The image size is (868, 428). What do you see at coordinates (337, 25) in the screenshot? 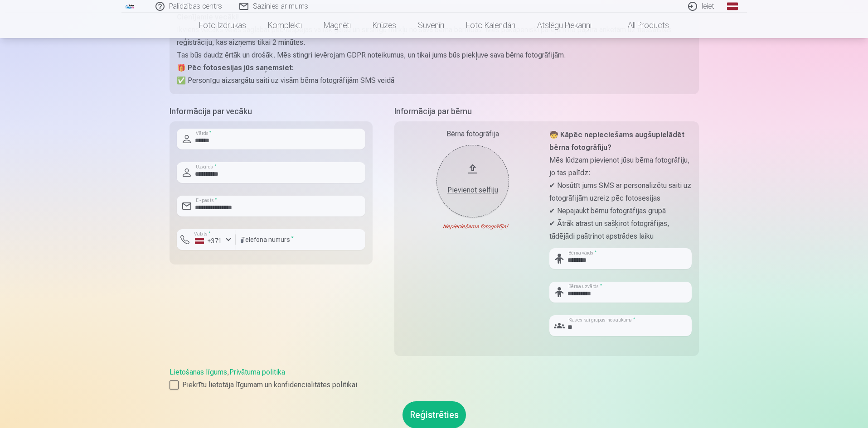
I see `a: Magnēti` at bounding box center [337, 25].